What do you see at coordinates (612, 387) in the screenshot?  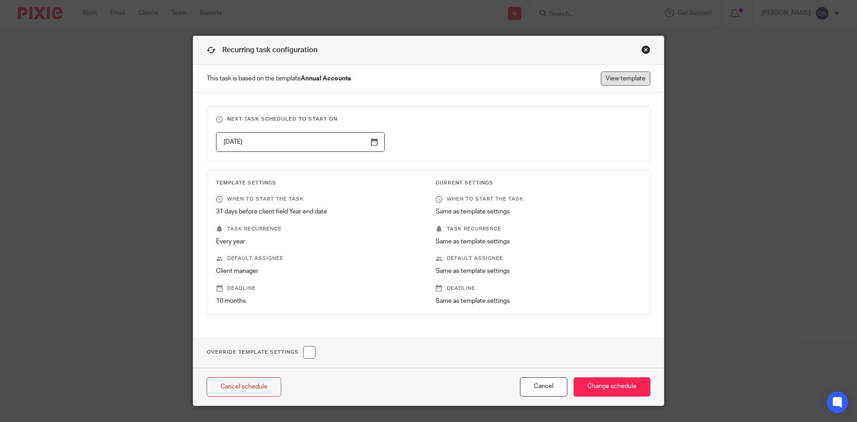 I see `input: Change schedule` at bounding box center [612, 387].